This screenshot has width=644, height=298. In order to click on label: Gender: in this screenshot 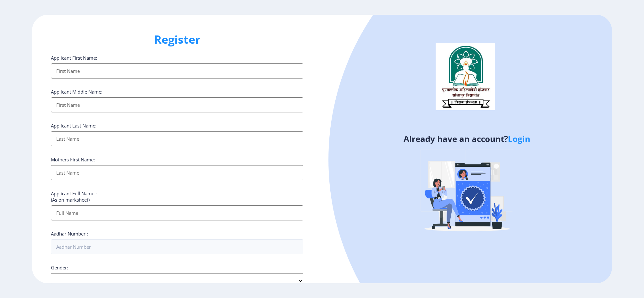, I will do `click(59, 268)`.